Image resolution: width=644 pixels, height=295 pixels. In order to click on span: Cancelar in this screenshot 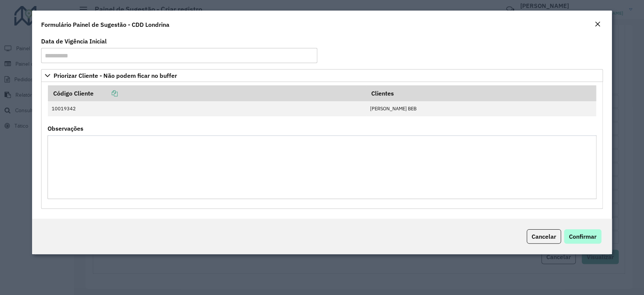, I will do `click(544, 236)`.